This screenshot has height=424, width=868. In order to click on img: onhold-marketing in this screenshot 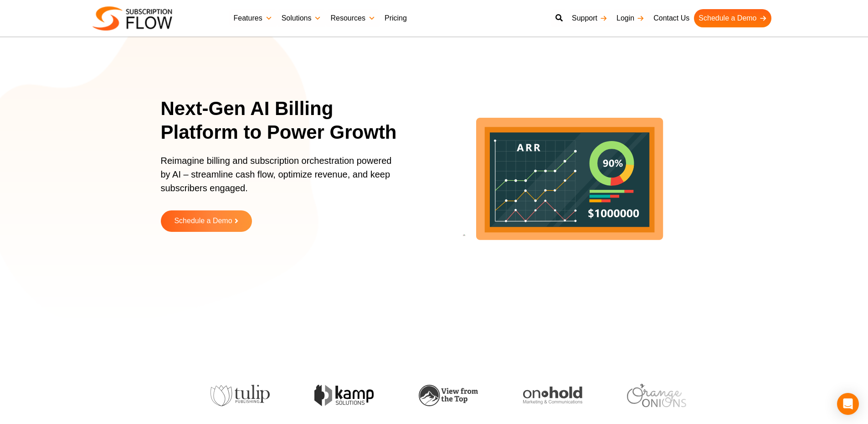, I will do `click(540, 396)`.